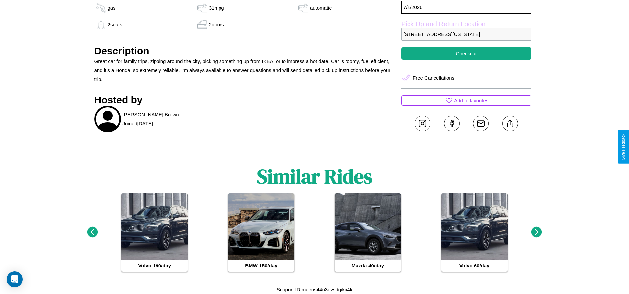  What do you see at coordinates (246, 51) in the screenshot?
I see `h3: Description` at bounding box center [246, 51].